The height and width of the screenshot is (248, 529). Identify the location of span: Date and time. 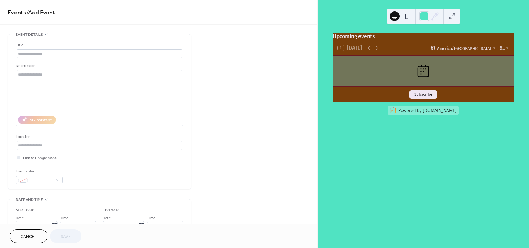
(29, 200).